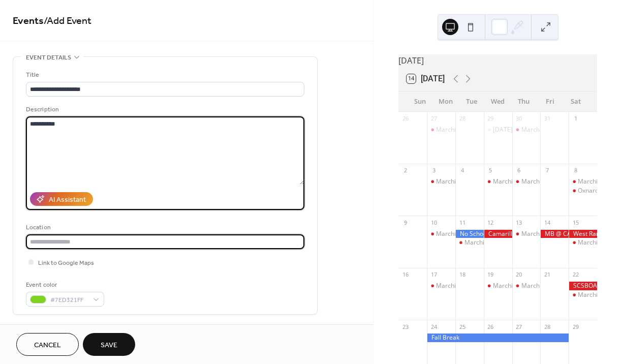  What do you see at coordinates (576, 118) in the screenshot?
I see `div: 1` at bounding box center [576, 118].